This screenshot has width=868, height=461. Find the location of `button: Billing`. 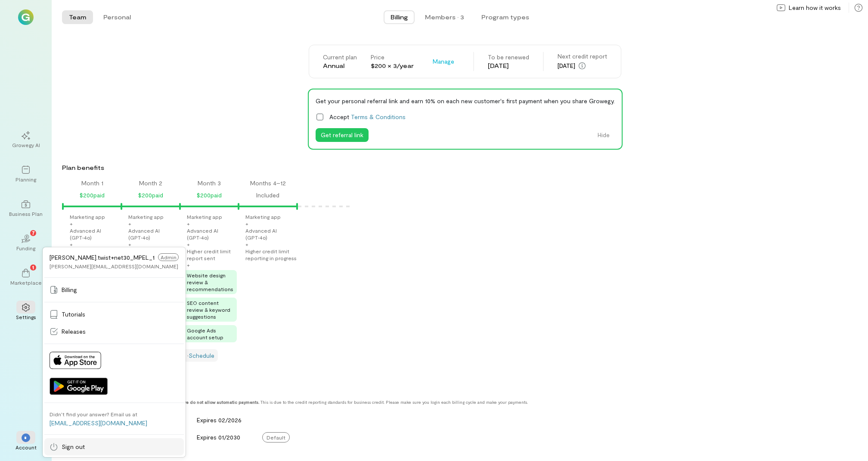

button: Billing is located at coordinates (399, 17).